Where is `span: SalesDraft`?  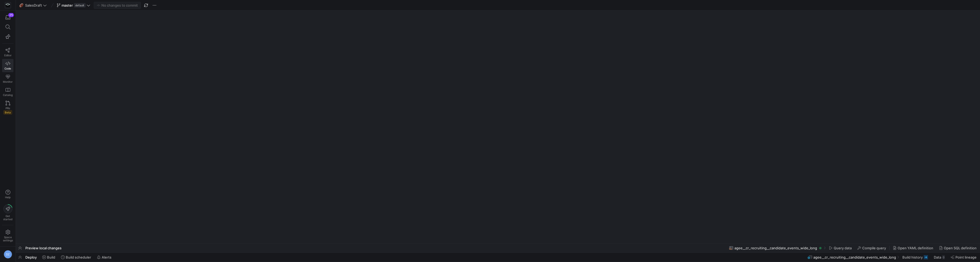 span: SalesDraft is located at coordinates (34, 5).